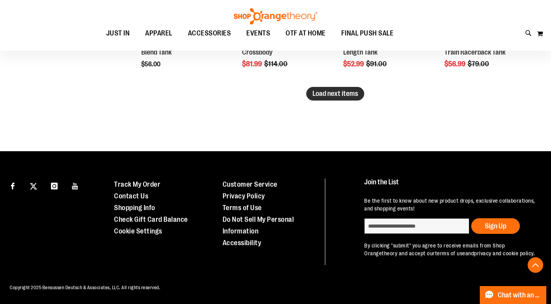 Image resolution: width=551 pixels, height=304 pixels. Describe the element at coordinates (513, 295) in the screenshot. I see `button: Chat with an Expert` at that location.